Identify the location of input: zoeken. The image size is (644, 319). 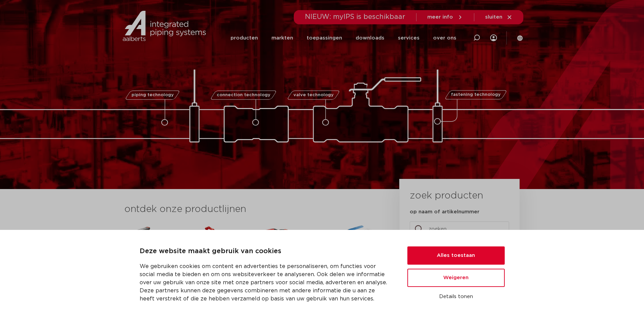
(460, 230).